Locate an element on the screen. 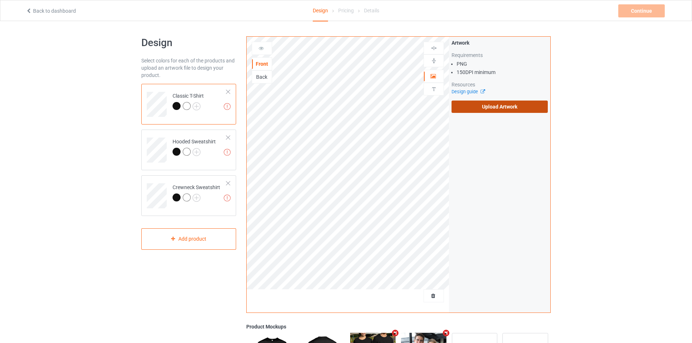 This screenshot has width=692, height=343. a: Back to dashboard is located at coordinates (51, 11).